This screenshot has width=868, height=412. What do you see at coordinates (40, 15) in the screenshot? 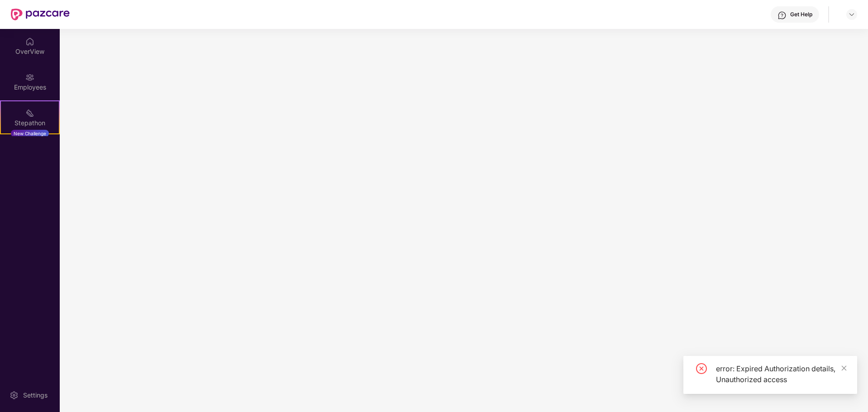
I see `img: New Pazcare Logo` at bounding box center [40, 15].